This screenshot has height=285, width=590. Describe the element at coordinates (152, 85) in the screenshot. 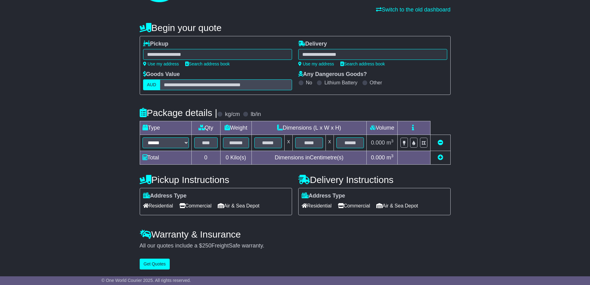

I see `label: AUD` at that location.